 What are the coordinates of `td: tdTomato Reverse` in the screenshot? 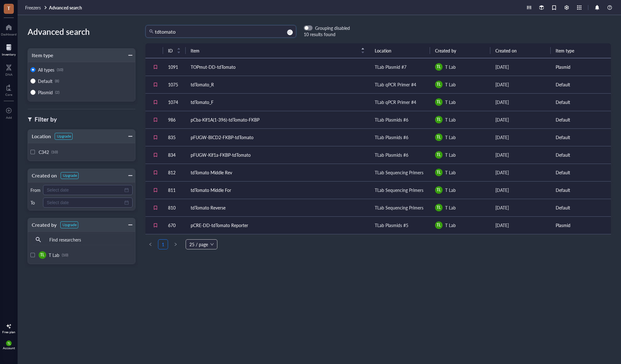 It's located at (278, 208).